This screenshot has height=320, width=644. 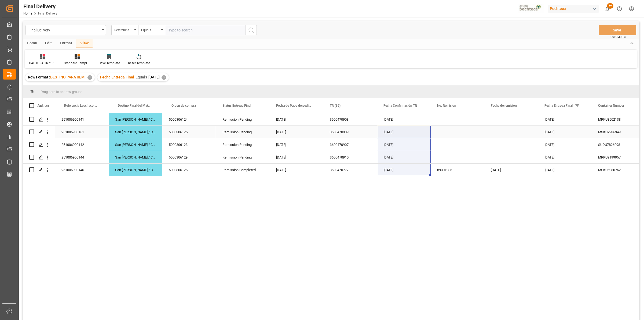 What do you see at coordinates (123, 29) in the screenshot?
I see `div: Referencia Leschaco (Impo)` at bounding box center [123, 29].